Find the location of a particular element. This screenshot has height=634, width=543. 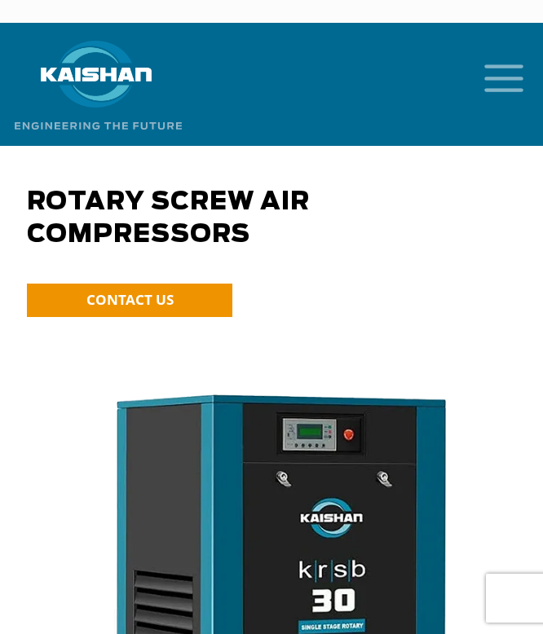

a: mobile menu is located at coordinates (491, 73).